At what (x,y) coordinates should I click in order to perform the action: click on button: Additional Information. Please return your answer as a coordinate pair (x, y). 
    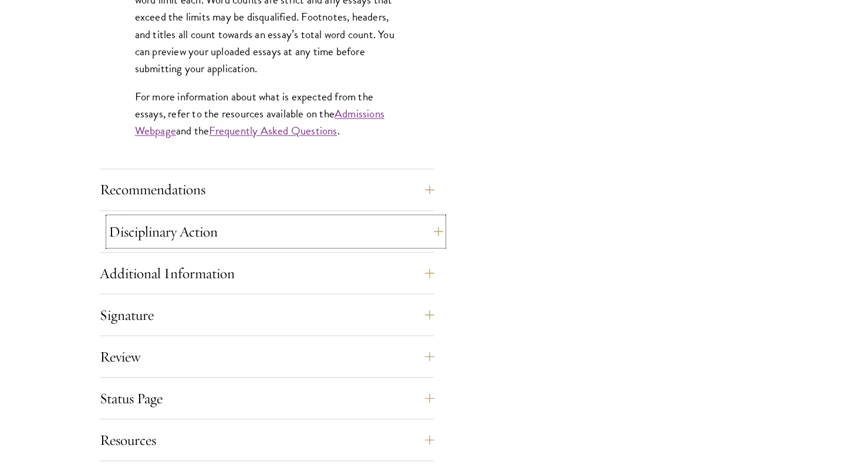
    Looking at the image, I should click on (267, 273).